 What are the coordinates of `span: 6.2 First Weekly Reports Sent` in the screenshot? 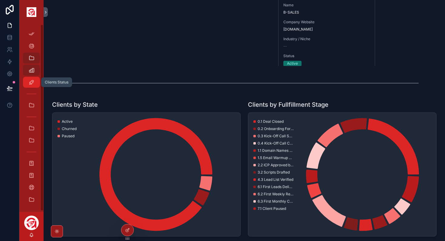 It's located at (276, 194).